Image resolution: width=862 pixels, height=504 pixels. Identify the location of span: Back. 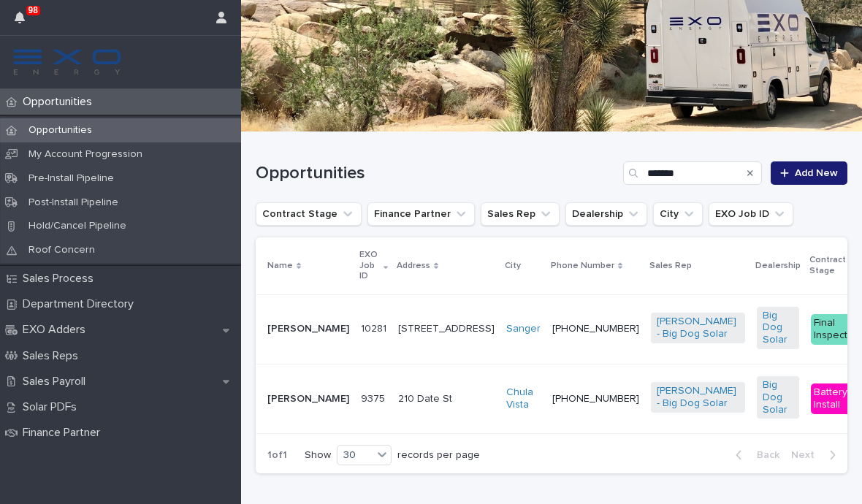
(763, 455).